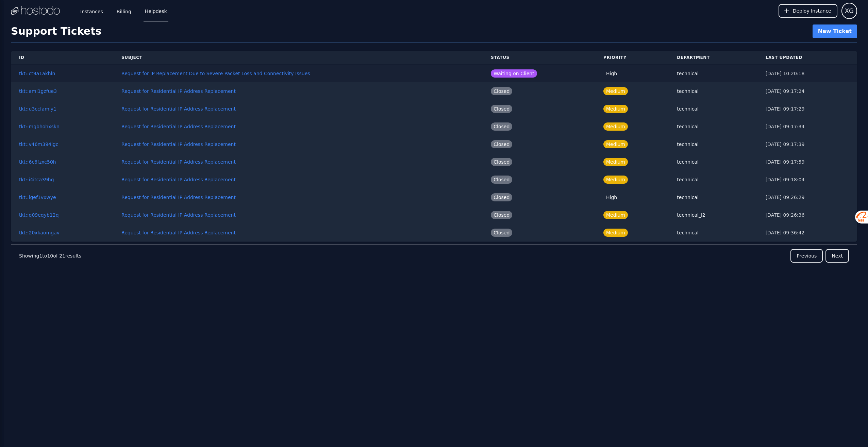  Describe the element at coordinates (632, 57) in the screenshot. I see `th: Priority` at that location.